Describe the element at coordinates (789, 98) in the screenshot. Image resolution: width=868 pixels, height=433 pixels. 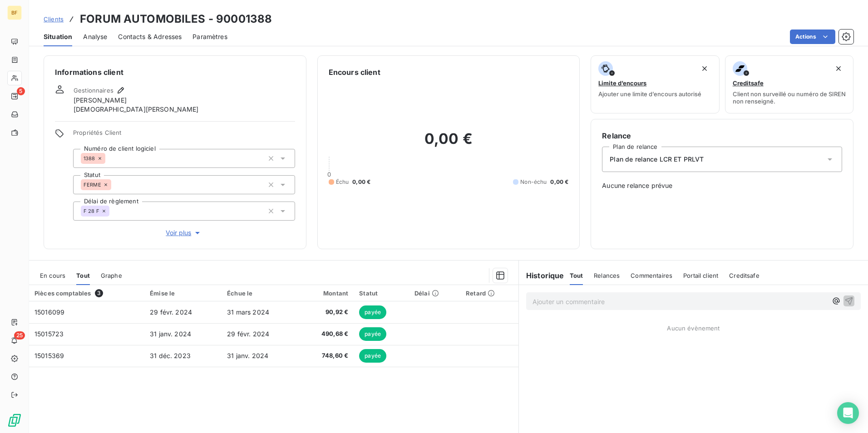
I see `span: Client non surveillé ou numéro de SIREN non renseigné.` at that location.